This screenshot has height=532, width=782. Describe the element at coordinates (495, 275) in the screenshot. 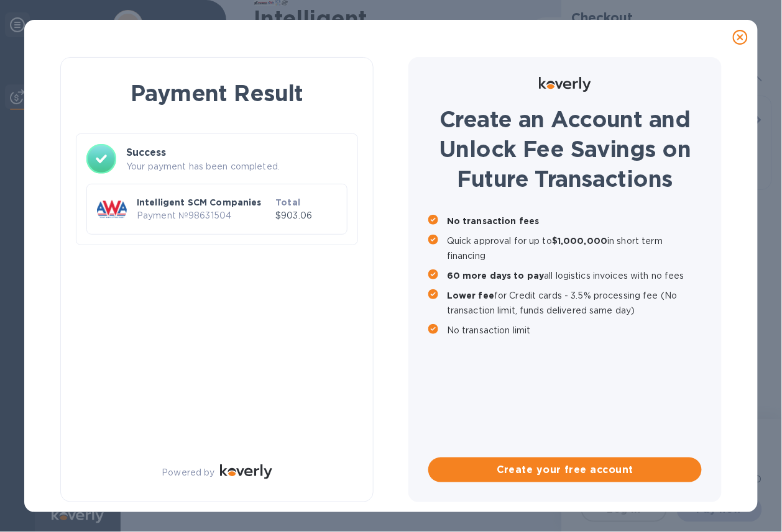

I see `b: 60 more days to pay` at that location.